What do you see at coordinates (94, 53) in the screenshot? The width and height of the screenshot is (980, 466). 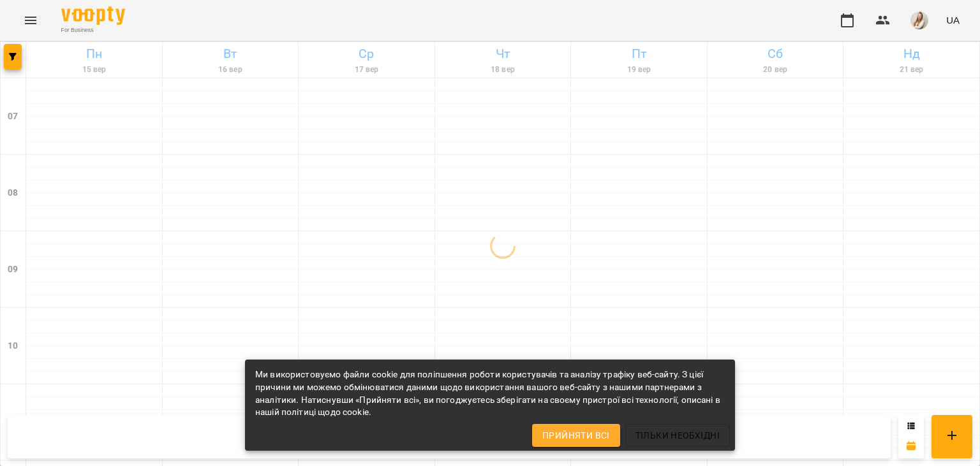 I see `h6: Пн` at bounding box center [94, 53].